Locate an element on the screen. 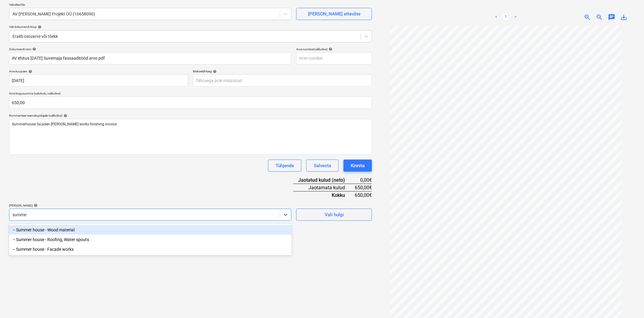 This screenshot has width=644, height=318. div: Jaotamata kulud is located at coordinates (324, 188).